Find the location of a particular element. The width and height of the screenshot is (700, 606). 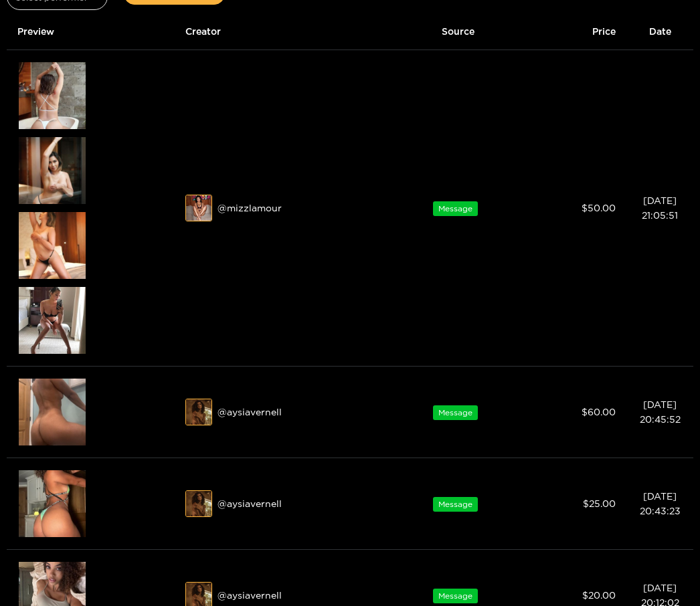

span: $ 20.00 is located at coordinates (599, 595).